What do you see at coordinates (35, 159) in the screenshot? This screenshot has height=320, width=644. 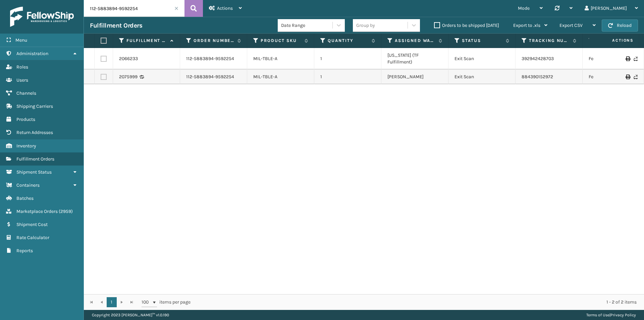 I see `span: Fulfillment Orders` at bounding box center [35, 159].